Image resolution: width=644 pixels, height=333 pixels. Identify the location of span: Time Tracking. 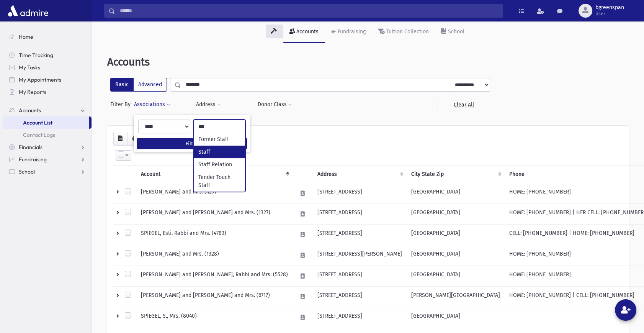
(36, 55).